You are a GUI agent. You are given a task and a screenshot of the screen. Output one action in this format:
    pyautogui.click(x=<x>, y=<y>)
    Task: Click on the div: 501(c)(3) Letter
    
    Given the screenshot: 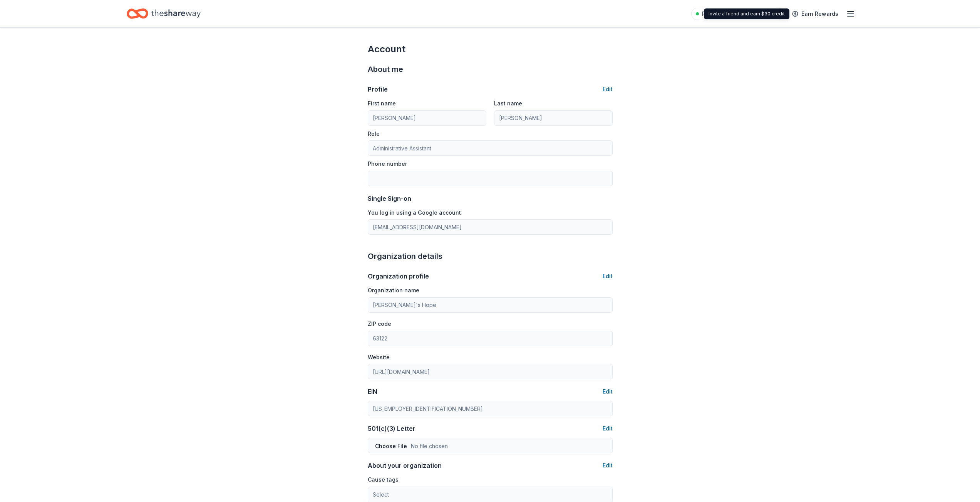 What is the action you would take?
    pyautogui.click(x=391, y=429)
    